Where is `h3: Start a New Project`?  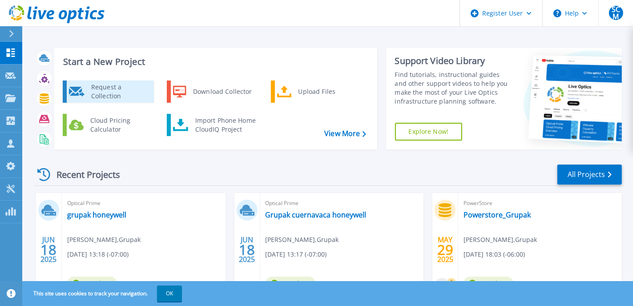
h3: Start a New Project is located at coordinates (214, 62).